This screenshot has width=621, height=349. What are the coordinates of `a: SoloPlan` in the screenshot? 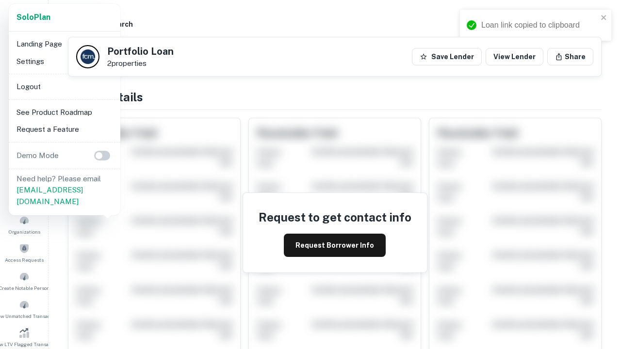 It's located at (33, 17).